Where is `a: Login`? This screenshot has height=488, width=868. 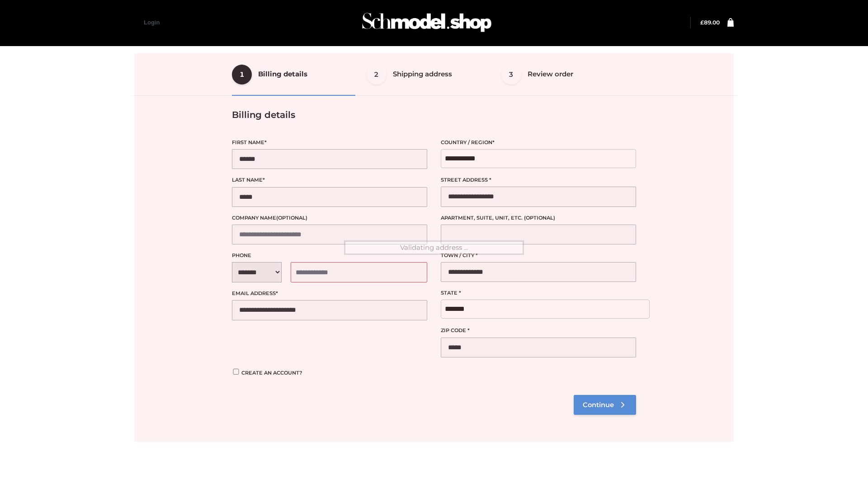
a: Login is located at coordinates (151, 22).